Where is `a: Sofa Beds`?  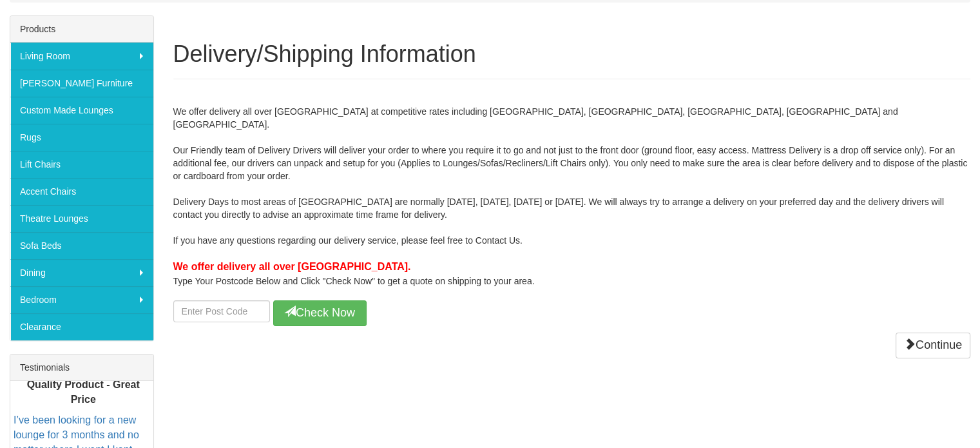 a: Sofa Beds is located at coordinates (82, 246).